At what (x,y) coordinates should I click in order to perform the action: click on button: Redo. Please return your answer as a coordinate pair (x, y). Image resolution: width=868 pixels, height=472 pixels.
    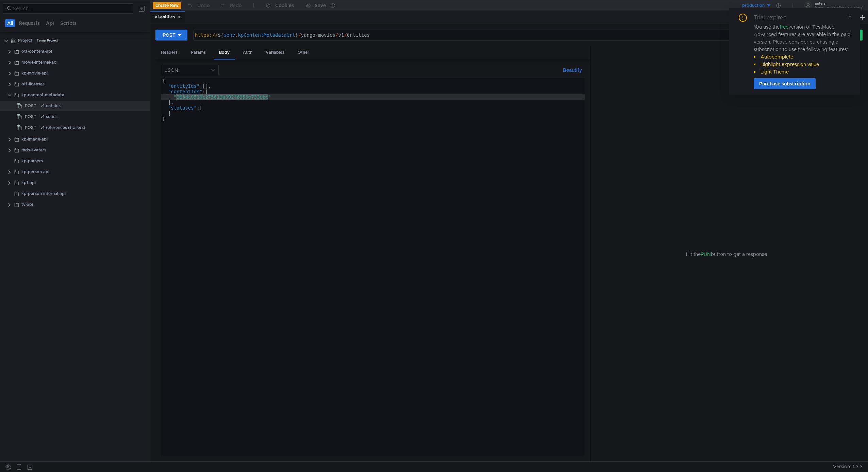
    Looking at the image, I should click on (231, 6).